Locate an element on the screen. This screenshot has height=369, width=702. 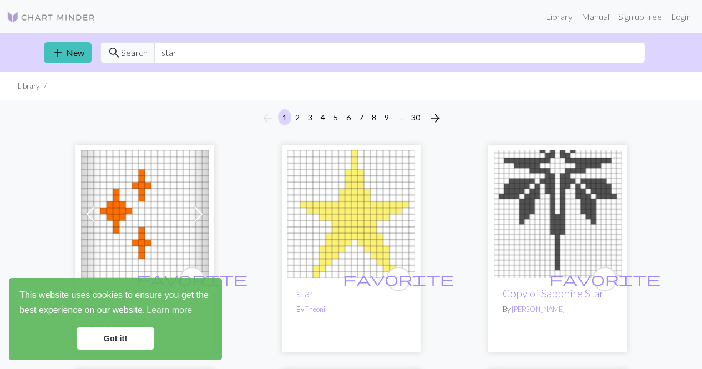
button: 1 is located at coordinates (285, 117).